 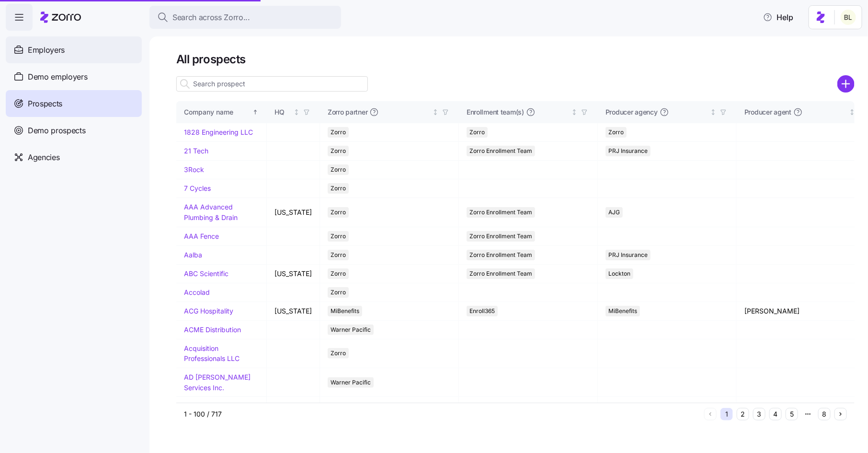 What do you see at coordinates (219, 132) in the screenshot?
I see `a: 1828 Engineering LLC` at bounding box center [219, 132].